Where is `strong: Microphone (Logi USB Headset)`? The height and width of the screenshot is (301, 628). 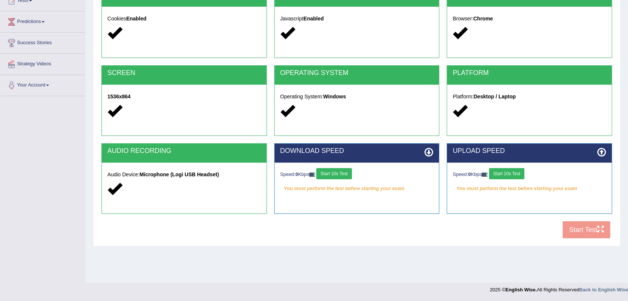
strong: Microphone (Logi USB Headset) is located at coordinates (179, 175).